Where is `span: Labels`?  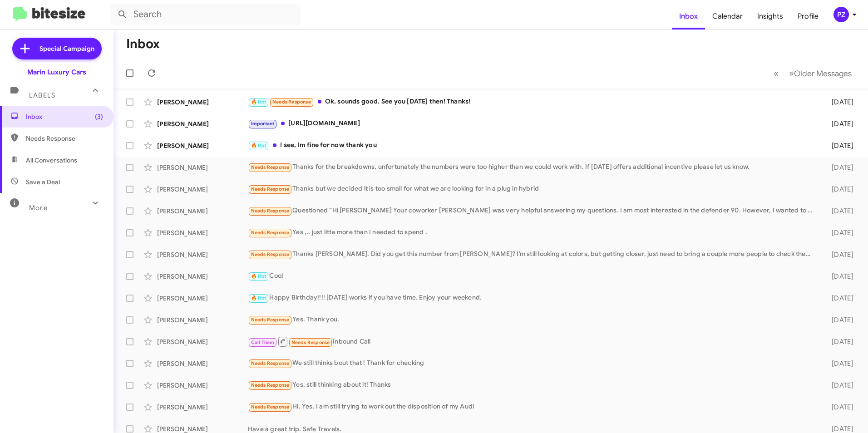 span: Labels is located at coordinates (42, 95).